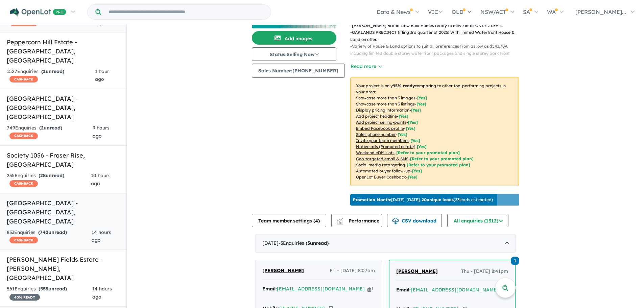 The width and height of the screenshot is (644, 308). Describe the element at coordinates (383, 110) in the screenshot. I see `u: Display pricing information` at that location.